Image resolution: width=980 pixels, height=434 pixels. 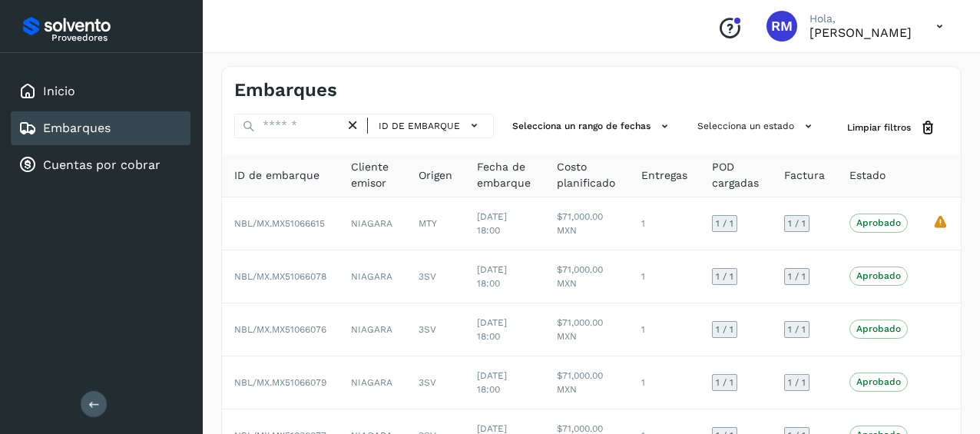 What do you see at coordinates (280, 277) in the screenshot?
I see `span: NBL/MX.MX51066078` at bounding box center [280, 277].